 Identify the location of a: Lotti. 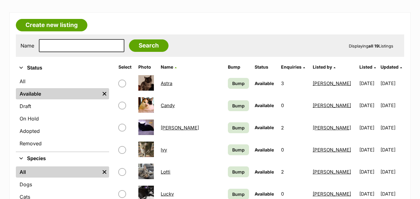
(165, 172).